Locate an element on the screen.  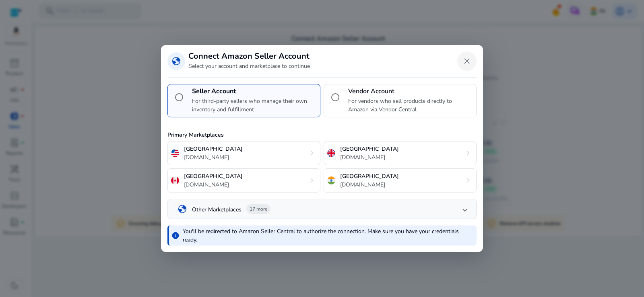
p: For third-party sellers who manage their own inventory and fulfillment is located at coordinates (255, 105).